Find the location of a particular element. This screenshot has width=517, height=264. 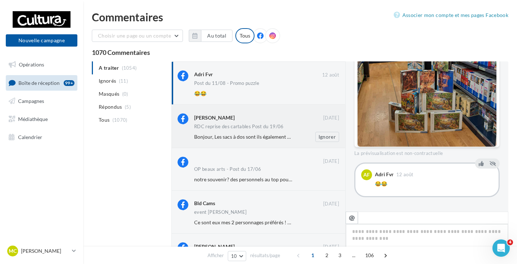

span: 106 is located at coordinates (370, 256).